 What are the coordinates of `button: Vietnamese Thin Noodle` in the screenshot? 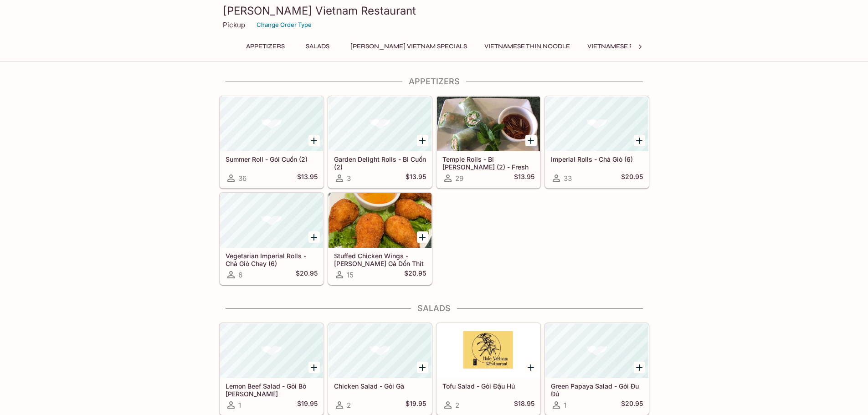 It's located at (527, 47).